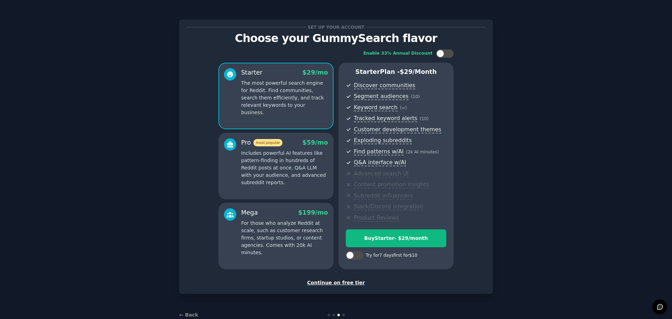 This screenshot has height=319, width=672. Describe the element at coordinates (379, 152) in the screenshot. I see `span: Find patterns w/AI` at that location.